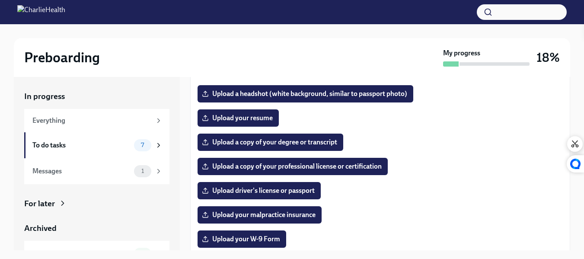 The width and height of the screenshot is (584, 259). What do you see at coordinates (97, 204) in the screenshot?
I see `a: For later` at bounding box center [97, 204].